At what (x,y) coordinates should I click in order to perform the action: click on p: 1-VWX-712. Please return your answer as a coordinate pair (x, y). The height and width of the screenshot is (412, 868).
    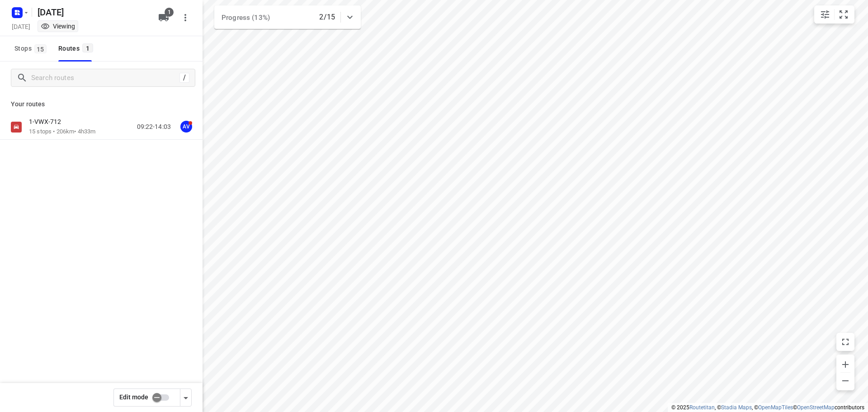
    Looking at the image, I should click on (48, 122).